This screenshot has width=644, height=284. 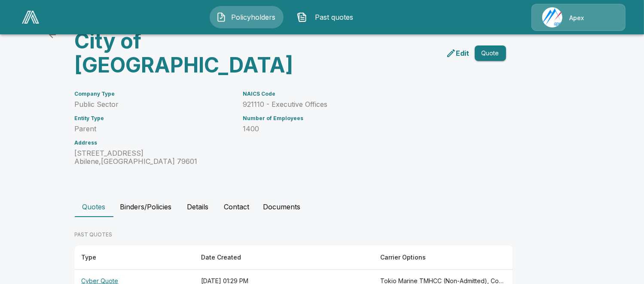 What do you see at coordinates (31, 17) in the screenshot?
I see `img: AA Logo` at bounding box center [31, 17].